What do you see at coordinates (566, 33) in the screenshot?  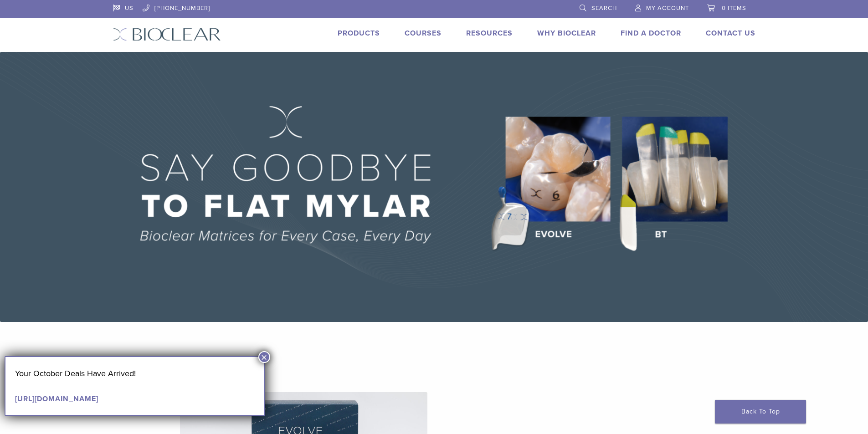 I see `a: Why Bioclear` at bounding box center [566, 33].